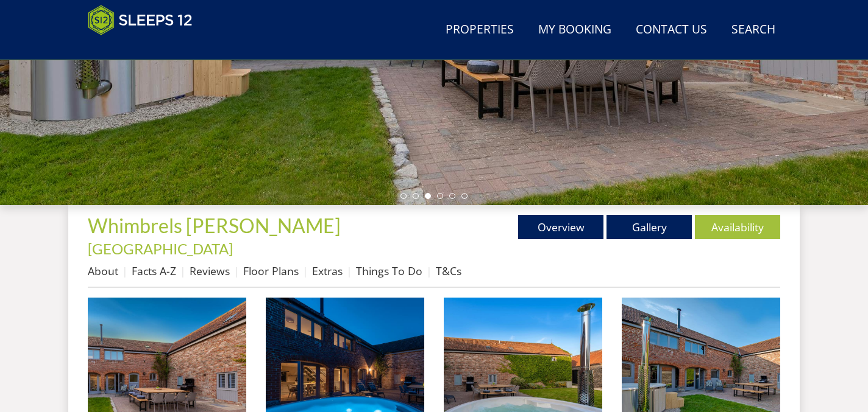 This screenshot has width=868, height=412. What do you see at coordinates (480, 30) in the screenshot?
I see `a: Properties` at bounding box center [480, 30].